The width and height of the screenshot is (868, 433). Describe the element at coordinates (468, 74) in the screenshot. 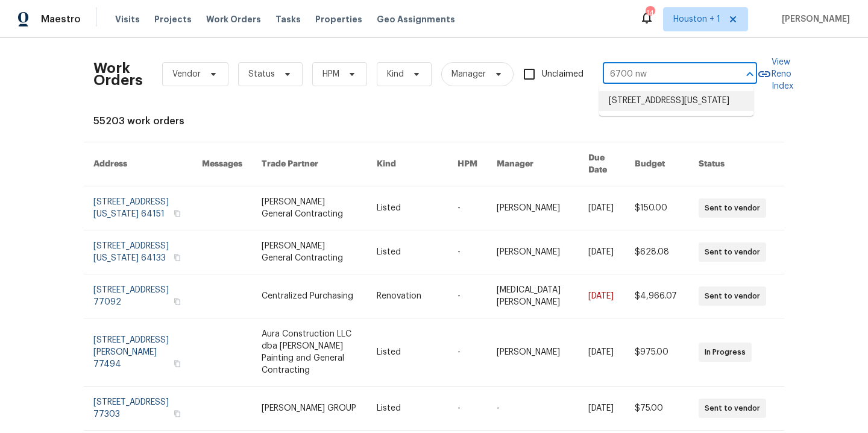

I see `span: Manager` at that location.